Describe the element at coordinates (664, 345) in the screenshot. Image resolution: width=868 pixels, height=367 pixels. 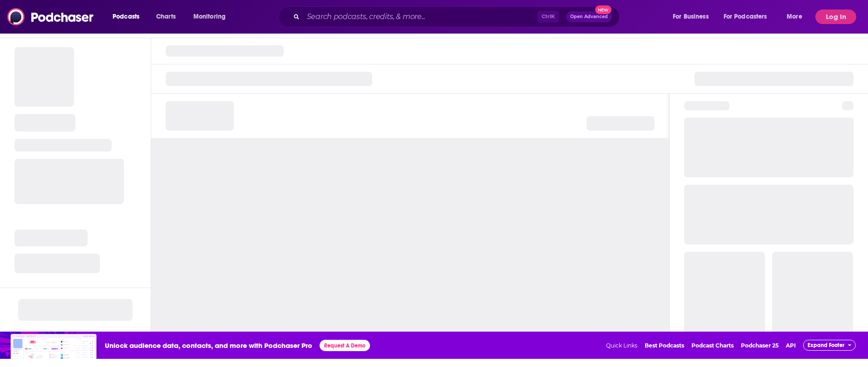
I see `a: Best Podcasts` at that location.